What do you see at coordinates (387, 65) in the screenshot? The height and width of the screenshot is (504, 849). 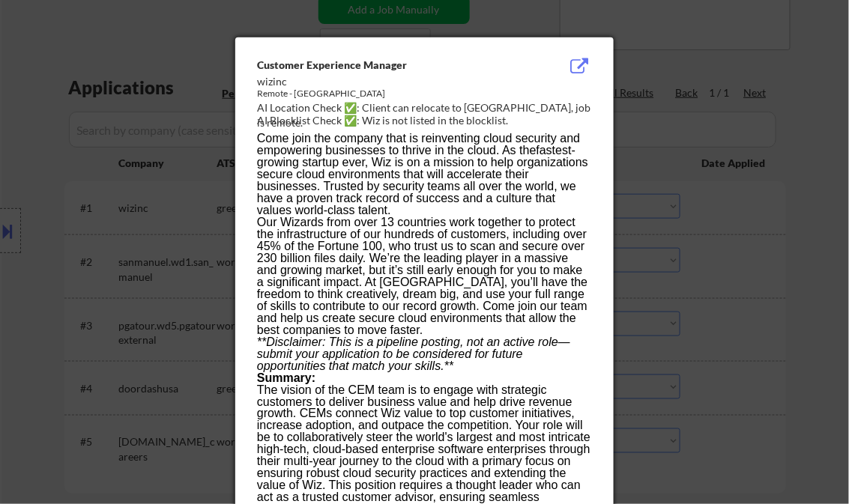 I see `div: Customer Experience Manager` at bounding box center [387, 65].